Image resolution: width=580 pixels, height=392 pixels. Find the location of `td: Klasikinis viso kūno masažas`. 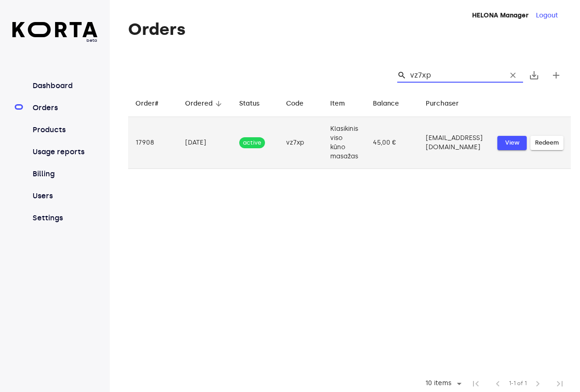

td: Klasikinis viso kūno masažas is located at coordinates (344, 143).